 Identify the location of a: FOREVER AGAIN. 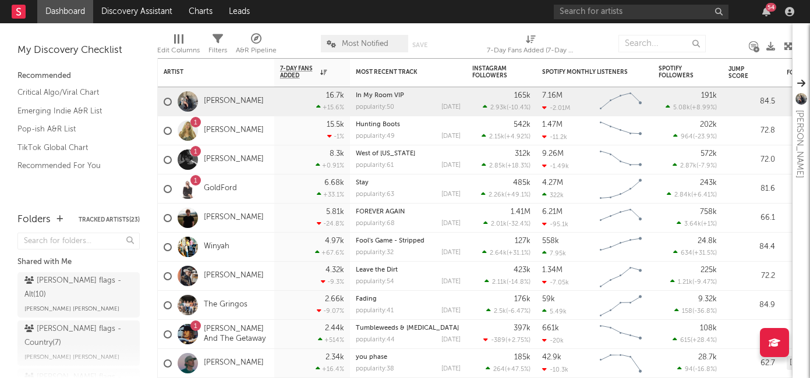
(380, 212).